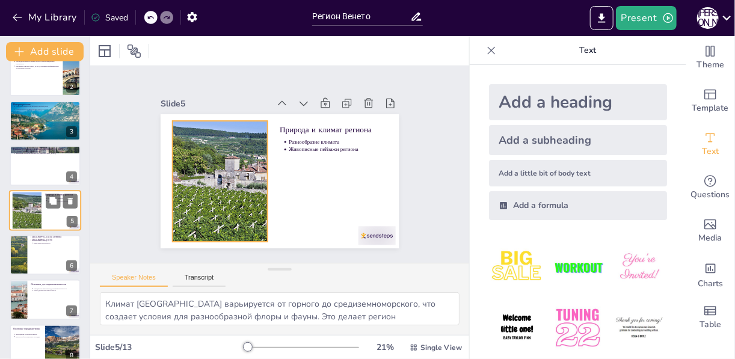  Describe the element at coordinates (578, 328) in the screenshot. I see `img: 5.jpeg` at that location.